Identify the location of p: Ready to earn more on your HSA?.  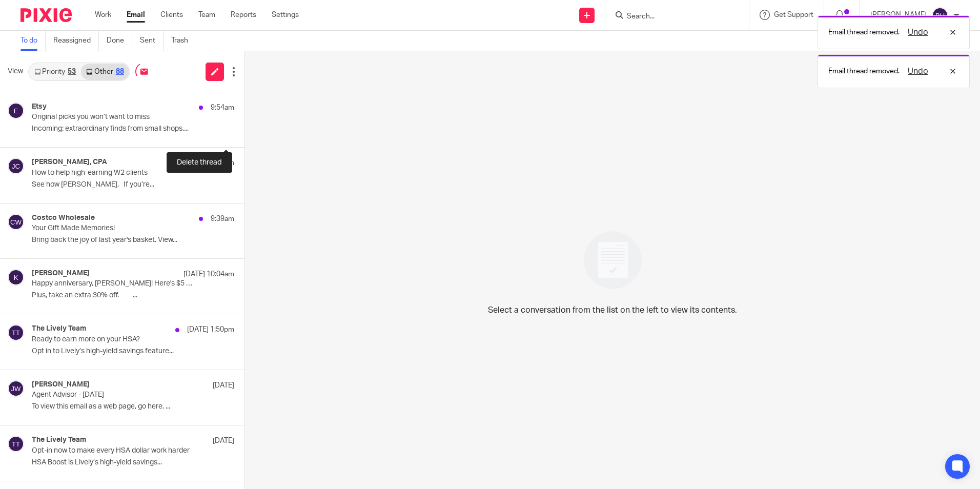
(112, 339).